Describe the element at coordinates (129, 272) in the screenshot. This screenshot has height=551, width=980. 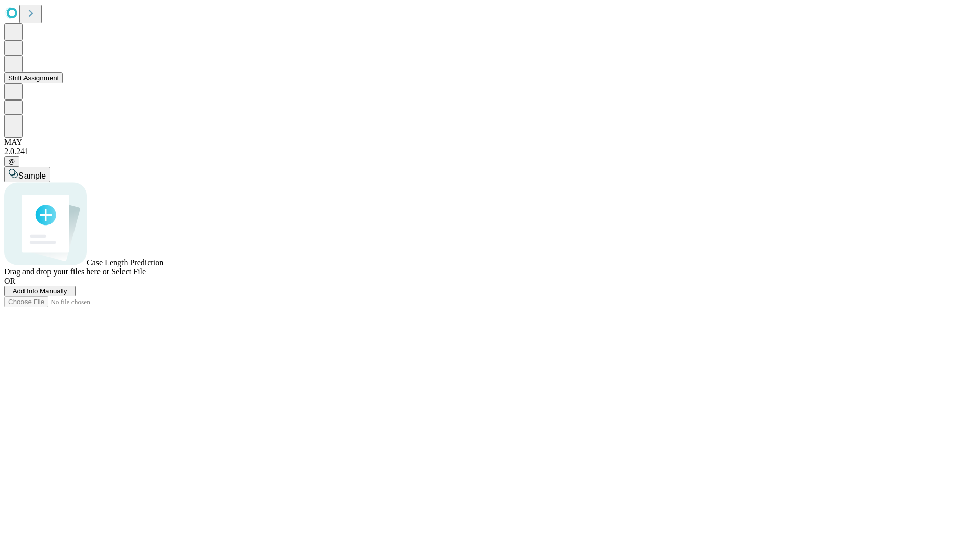
I see `span: Select File` at that location.